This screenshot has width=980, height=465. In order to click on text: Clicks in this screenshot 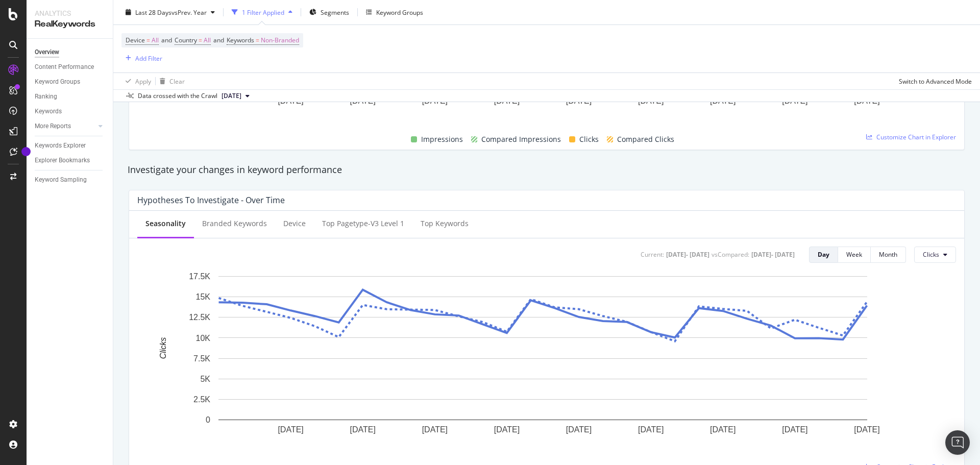, I will do `click(162, 348)`.